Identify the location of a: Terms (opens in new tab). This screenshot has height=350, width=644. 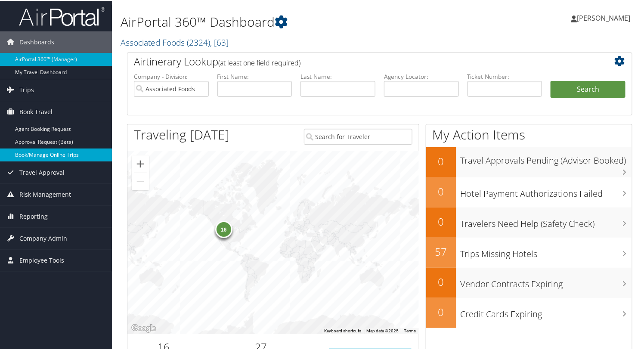
(411, 330).